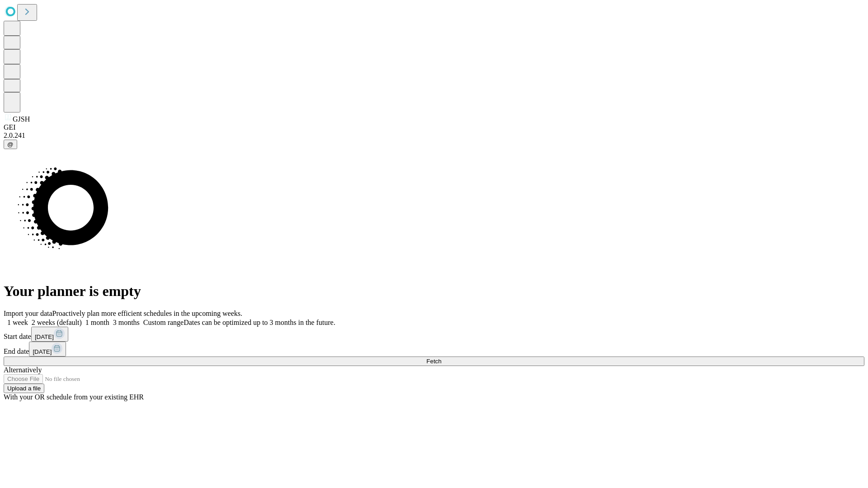  Describe the element at coordinates (434, 334) in the screenshot. I see `div: Start date` at that location.